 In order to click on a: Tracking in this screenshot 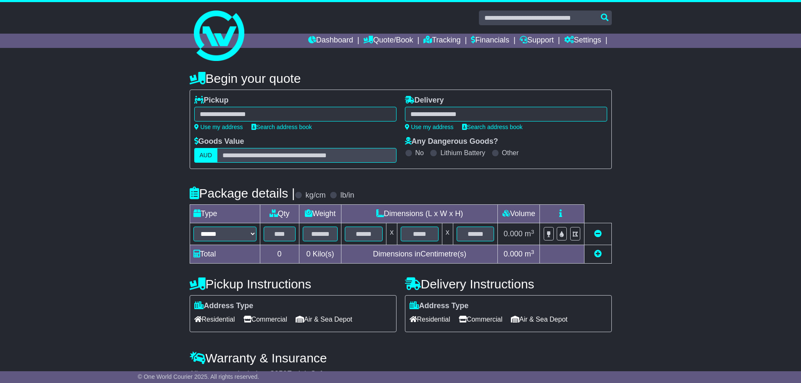, I will do `click(442, 41)`.